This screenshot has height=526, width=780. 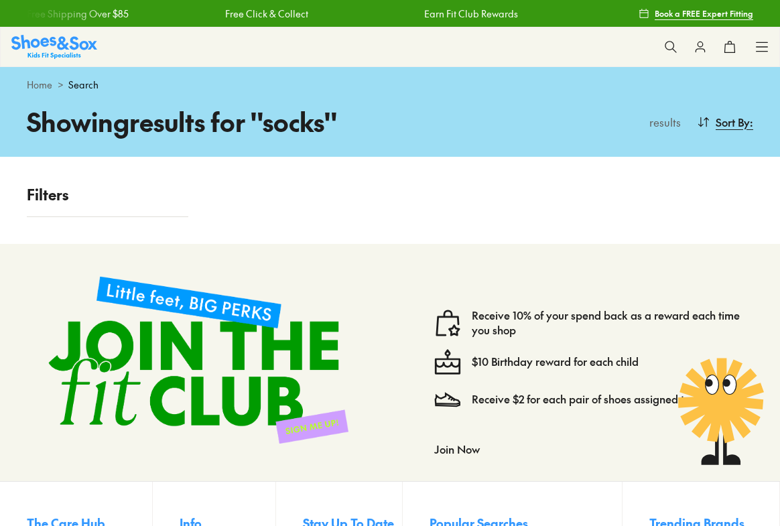 I want to click on img: Vector_3098.svg, so click(x=448, y=399).